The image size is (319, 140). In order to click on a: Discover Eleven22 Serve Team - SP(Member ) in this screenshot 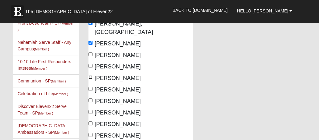, I will do `click(42, 110)`.